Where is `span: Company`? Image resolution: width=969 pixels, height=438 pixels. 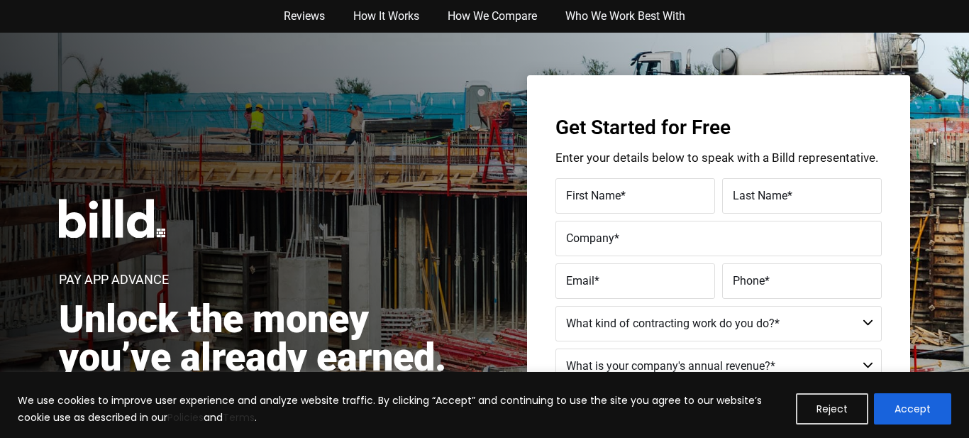 span: Company is located at coordinates (590, 238).